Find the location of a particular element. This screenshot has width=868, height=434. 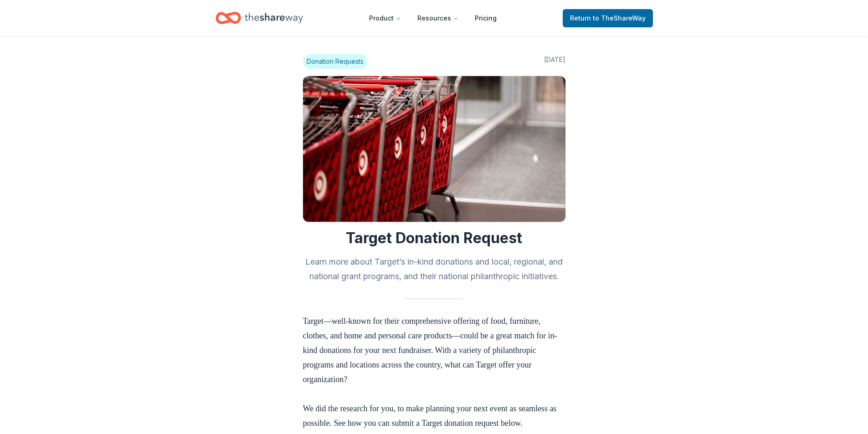

h1: Target Donation Request is located at coordinates (434, 238).